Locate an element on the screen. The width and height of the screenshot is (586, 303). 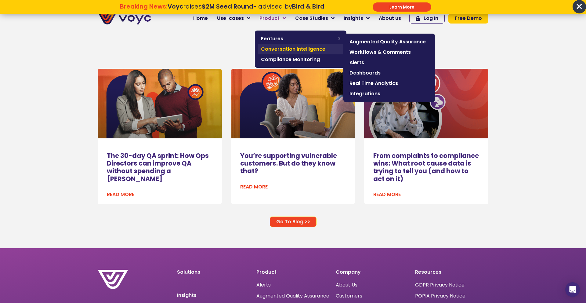
a: Compliance Monitoring is located at coordinates (300, 59).